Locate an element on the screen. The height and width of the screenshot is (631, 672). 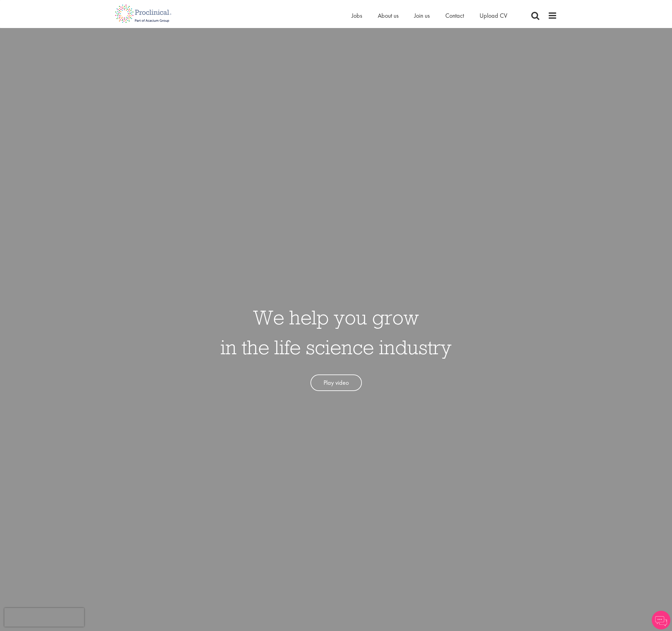
span: Join us is located at coordinates (422, 15).